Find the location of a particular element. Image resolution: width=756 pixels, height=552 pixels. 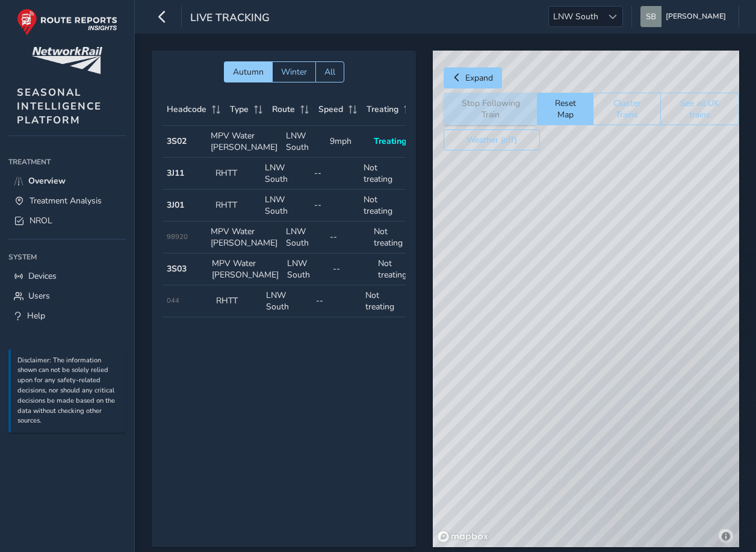

span: NROL is located at coordinates (41, 220).